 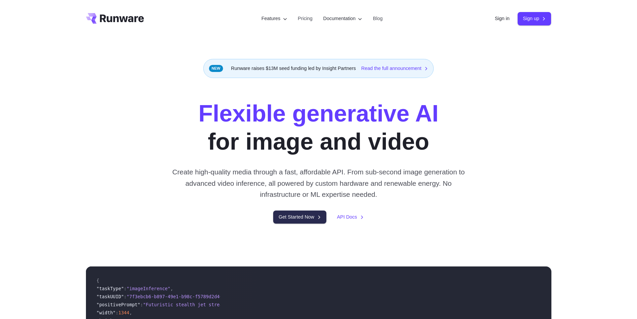 What do you see at coordinates (343, 18) in the screenshot?
I see `label: Documentation` at bounding box center [343, 18].